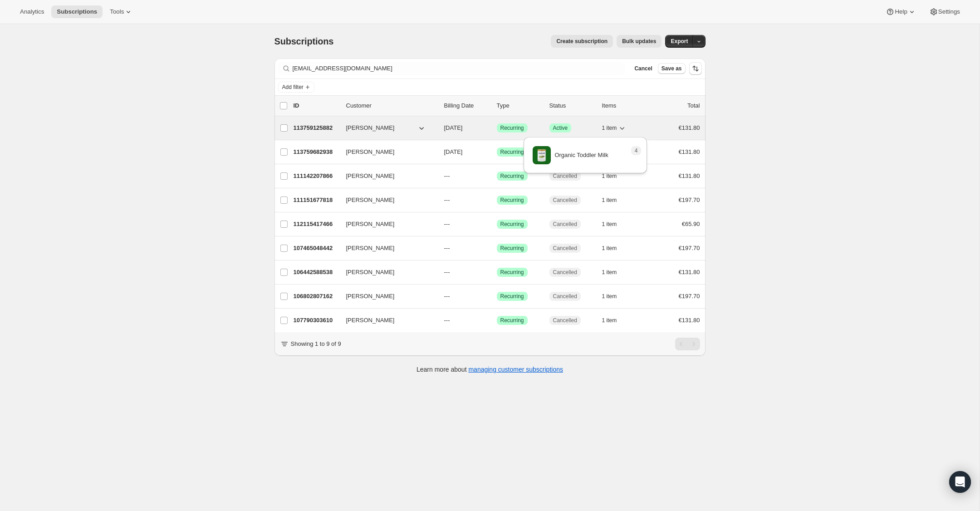 The width and height of the screenshot is (980, 511). Describe the element at coordinates (901, 12) in the screenshot. I see `button: Help` at that location.